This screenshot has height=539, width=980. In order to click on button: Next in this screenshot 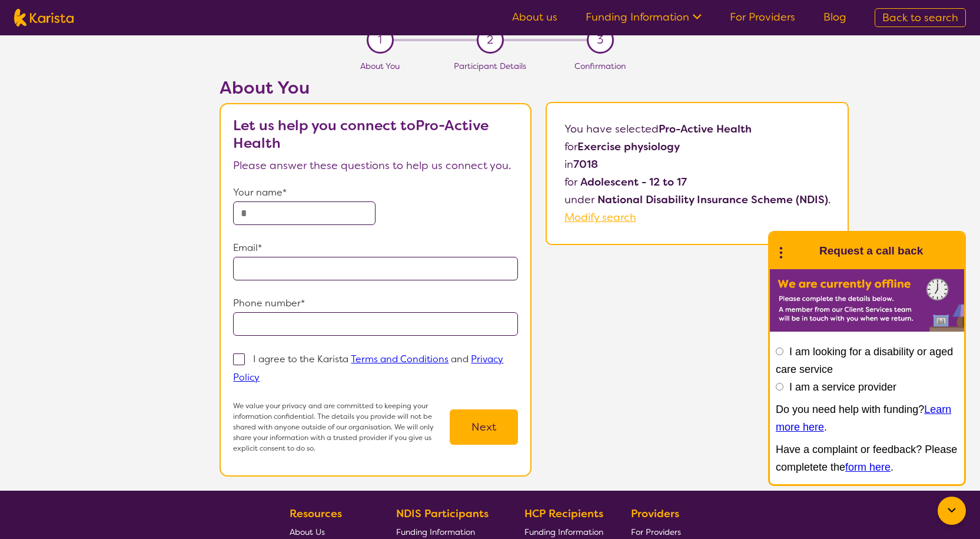, I will do `click(484, 427)`.